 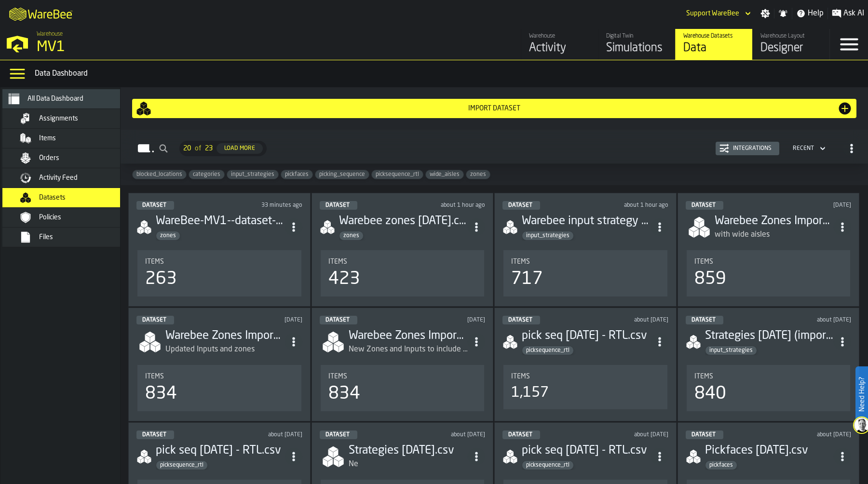 I want to click on span: Warehouse, so click(x=50, y=35).